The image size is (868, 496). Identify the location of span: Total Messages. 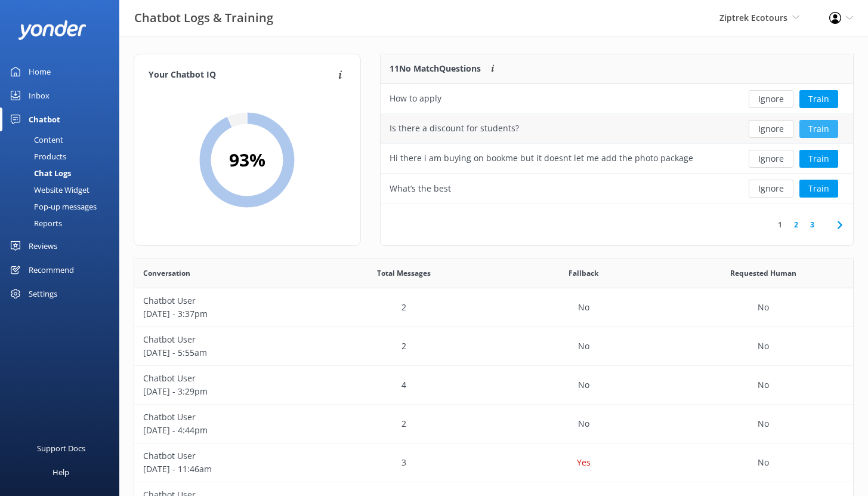
(404, 273).